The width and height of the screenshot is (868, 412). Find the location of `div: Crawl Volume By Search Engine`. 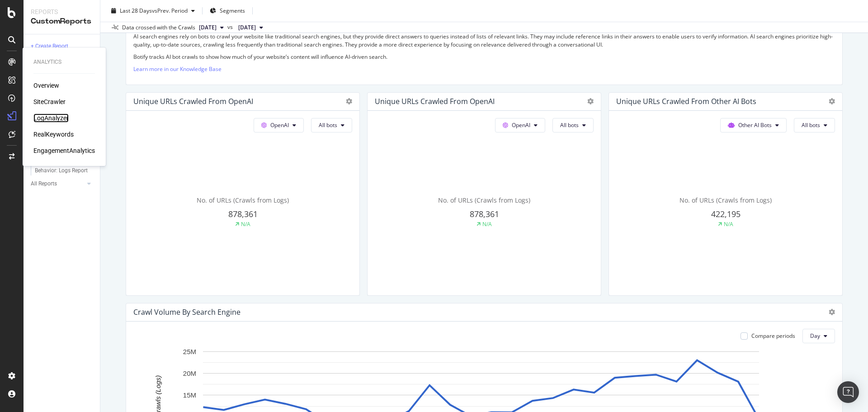

div: Crawl Volume By Search Engine is located at coordinates (187, 312).